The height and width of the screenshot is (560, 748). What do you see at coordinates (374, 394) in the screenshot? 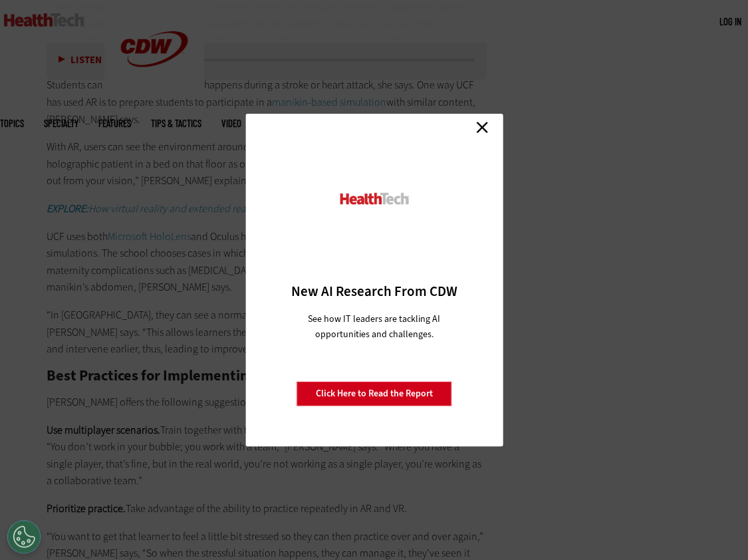
I see `a: Click Here to Read the Report` at bounding box center [374, 394].